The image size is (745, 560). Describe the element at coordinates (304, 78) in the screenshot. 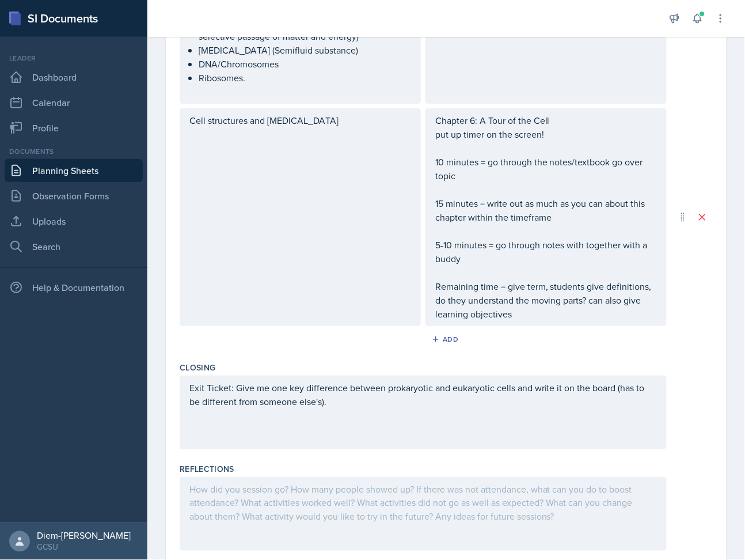

I see `p: Ribosomes.` at that location.